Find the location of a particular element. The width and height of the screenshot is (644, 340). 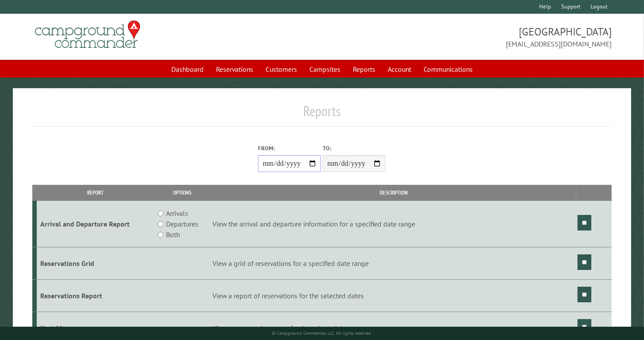

a: Account is located at coordinates (399, 69).